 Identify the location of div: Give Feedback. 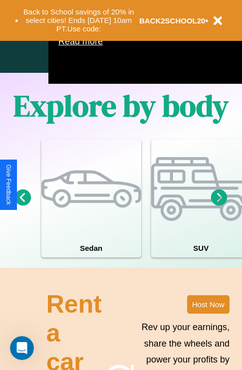
(8, 185).